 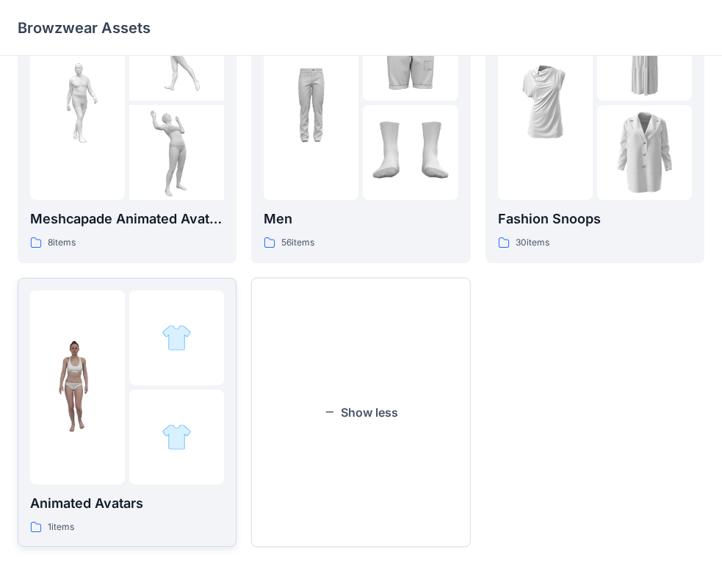 I want to click on p: Meshcapade Animated Avatars, so click(x=127, y=219).